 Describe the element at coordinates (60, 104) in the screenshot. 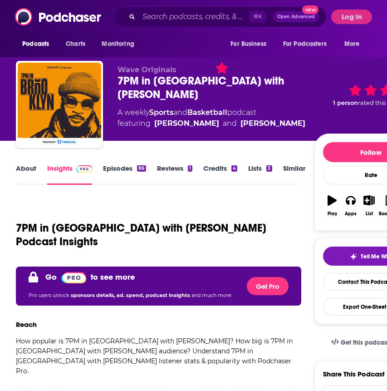

I see `a: 7PM in Brooklyn with Carmelo Anthony` at that location.